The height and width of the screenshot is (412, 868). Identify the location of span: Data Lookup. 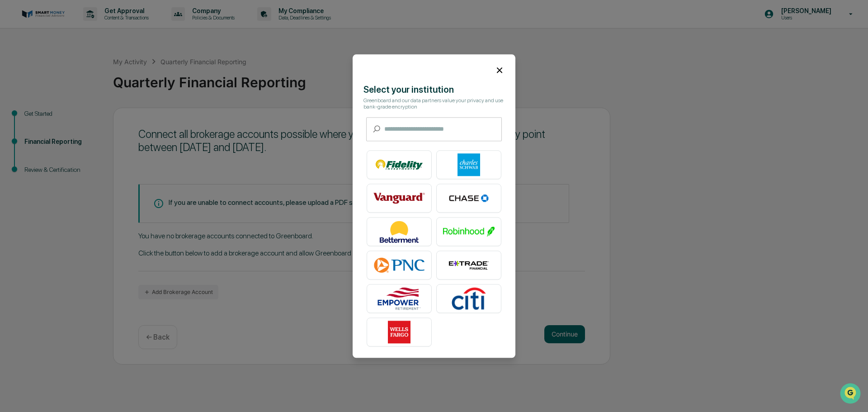
(37, 136).